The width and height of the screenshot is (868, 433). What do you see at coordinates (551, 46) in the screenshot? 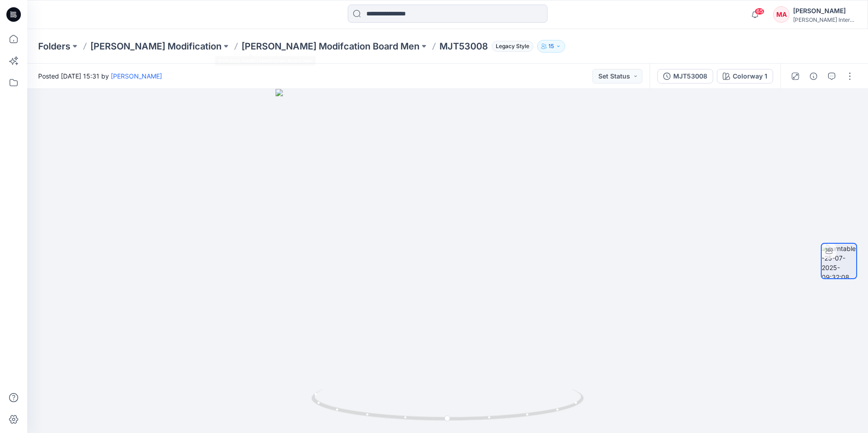
I see `p: 15` at bounding box center [551, 46].